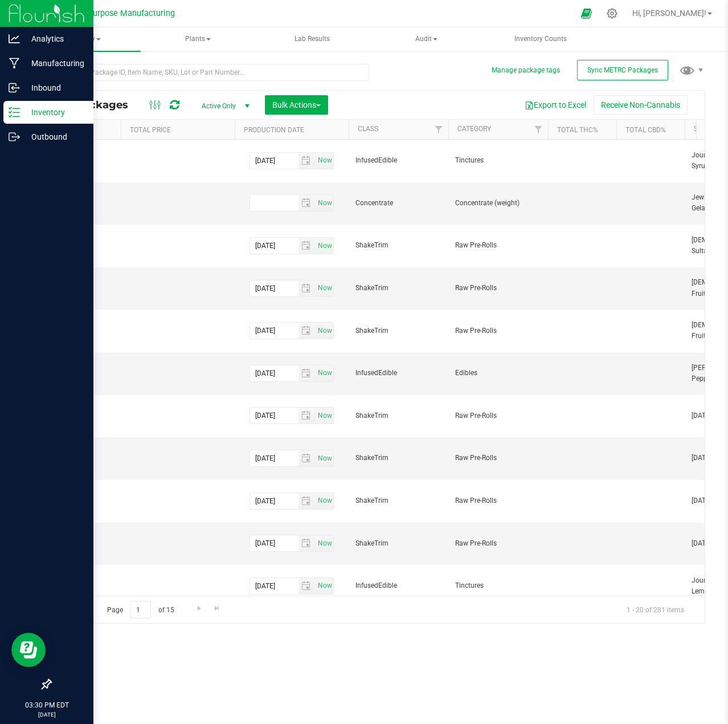 The image size is (728, 724). What do you see at coordinates (612, 13) in the screenshot?
I see `div: Manage settings` at bounding box center [612, 13].